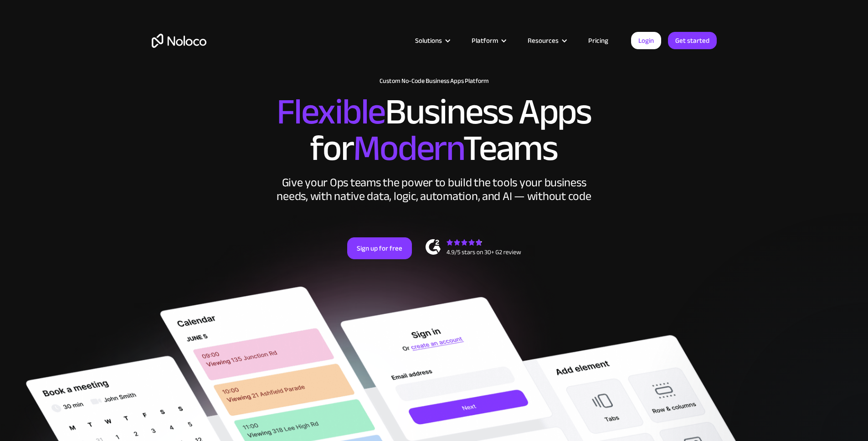 The image size is (868, 441). Describe the element at coordinates (408, 148) in the screenshot. I see `span: Modern` at that location.